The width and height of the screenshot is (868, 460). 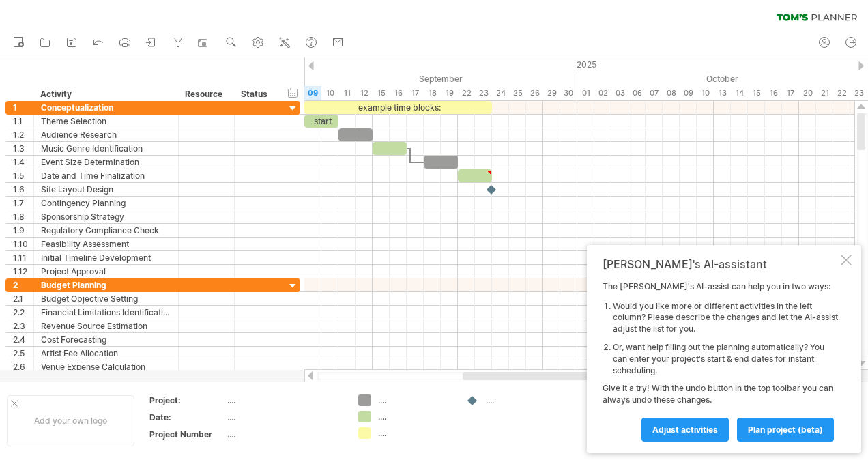 I want to click on div: 1.10, so click(x=23, y=244).